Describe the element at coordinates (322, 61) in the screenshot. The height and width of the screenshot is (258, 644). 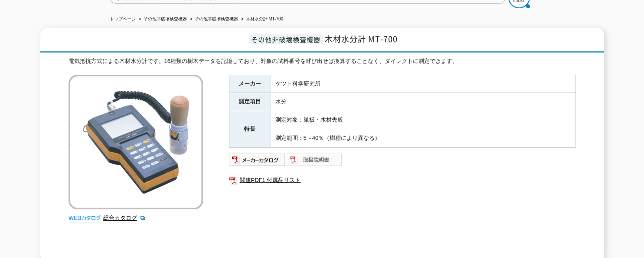
I see `div: 電気抵抗方式による木材水分計です。16種類の樹木データを記憶しており、対象の試料番号を呼び出せば換算することなく、ダイレクトに測定できます。` at that location.